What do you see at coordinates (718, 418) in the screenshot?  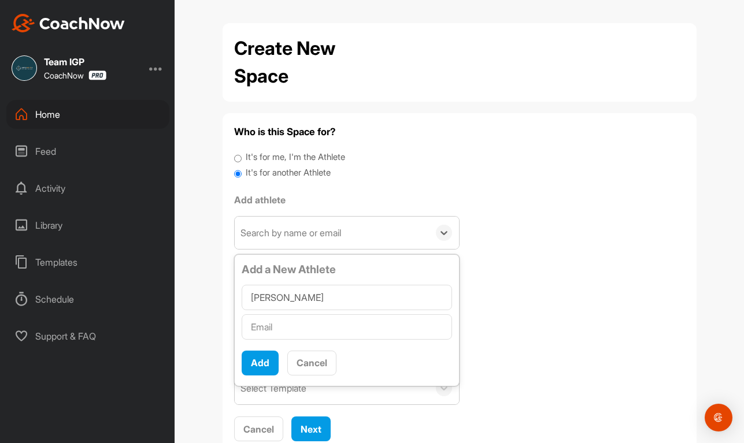 I see `div: Open Intercom Messenger` at bounding box center [718, 418].